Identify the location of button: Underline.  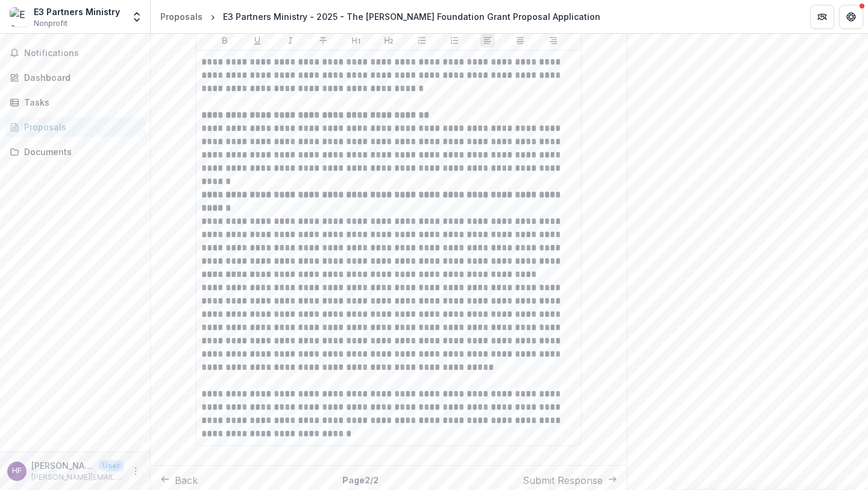
(257, 40).